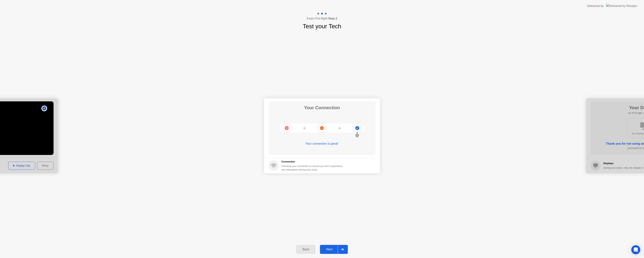 Image resolution: width=644 pixels, height=258 pixels. What do you see at coordinates (306, 250) in the screenshot?
I see `div: Back` at bounding box center [306, 250].